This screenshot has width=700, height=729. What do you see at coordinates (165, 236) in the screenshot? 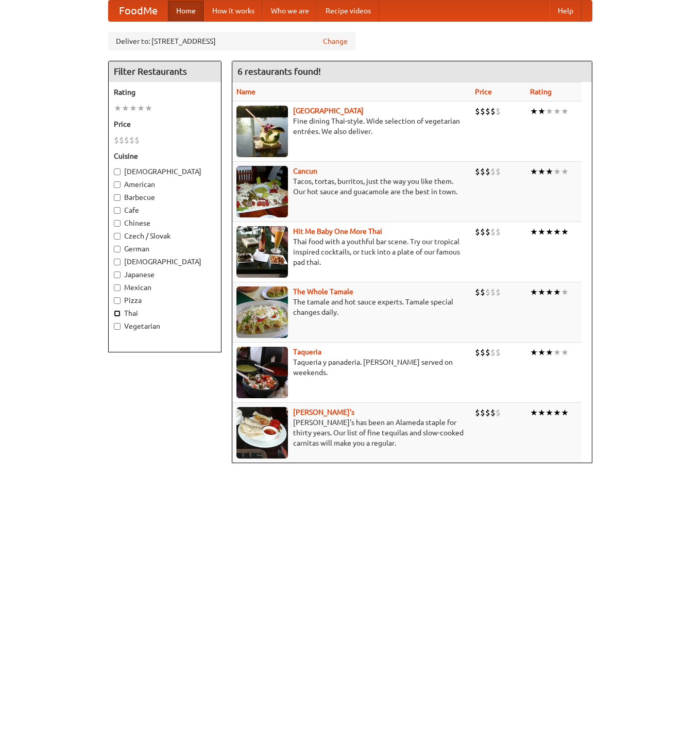
I see `label: Czech / Slovak` at bounding box center [165, 236].